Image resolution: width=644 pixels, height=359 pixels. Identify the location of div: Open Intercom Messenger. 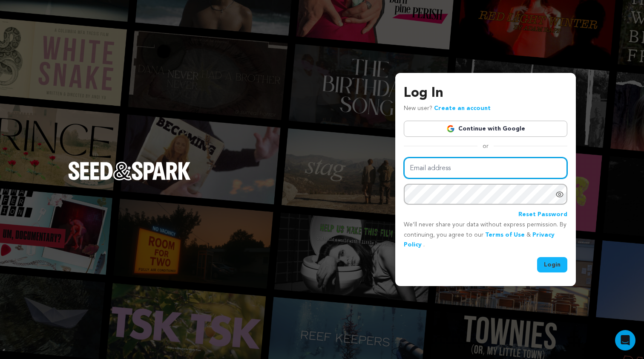
(625, 340).